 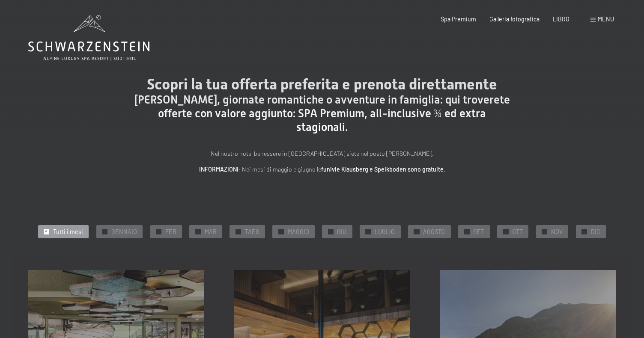 What do you see at coordinates (171, 232) in the screenshot?
I see `font: FEB` at bounding box center [171, 232].